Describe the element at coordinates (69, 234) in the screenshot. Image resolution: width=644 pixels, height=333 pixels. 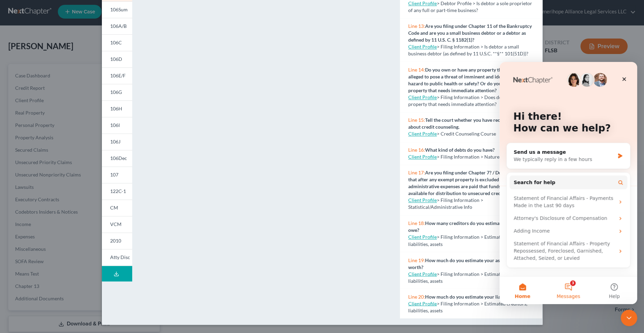
I see `span: Messages` at that location.